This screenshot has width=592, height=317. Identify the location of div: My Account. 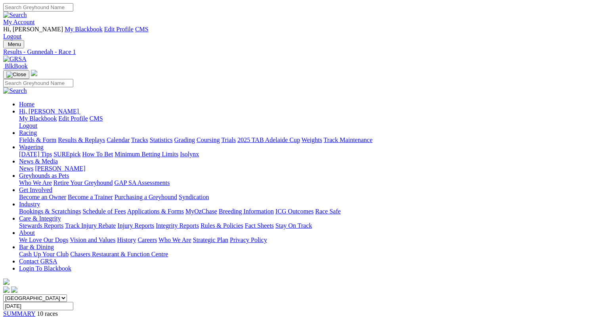
(293, 33).